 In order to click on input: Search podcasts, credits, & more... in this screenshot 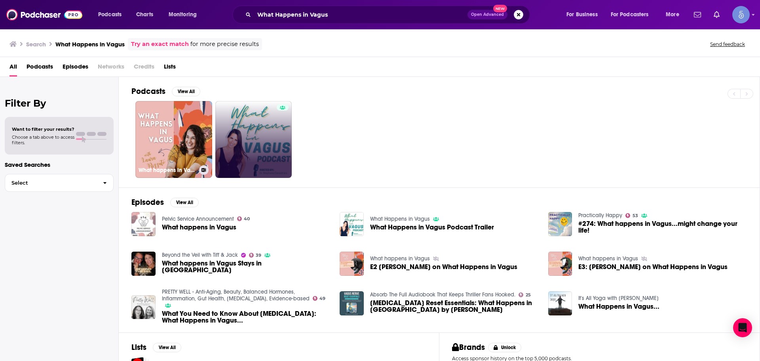, I will do `click(361, 15)`.